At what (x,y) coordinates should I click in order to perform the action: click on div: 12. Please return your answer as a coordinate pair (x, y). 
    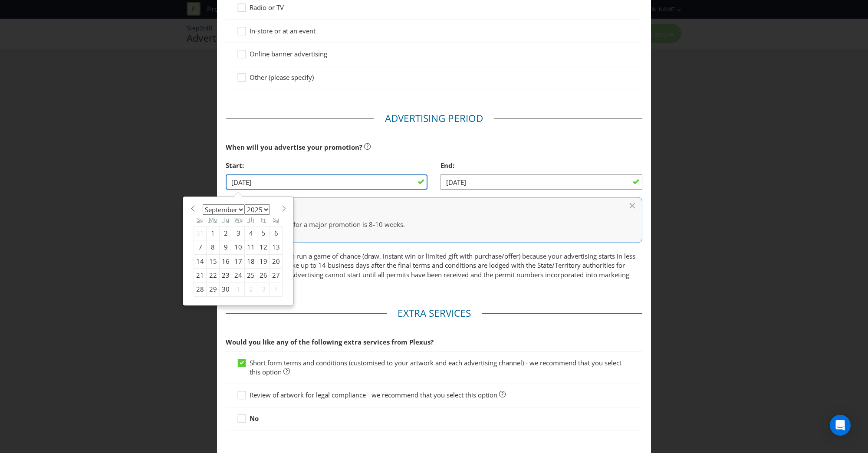
    Looking at the image, I should click on (264, 247).